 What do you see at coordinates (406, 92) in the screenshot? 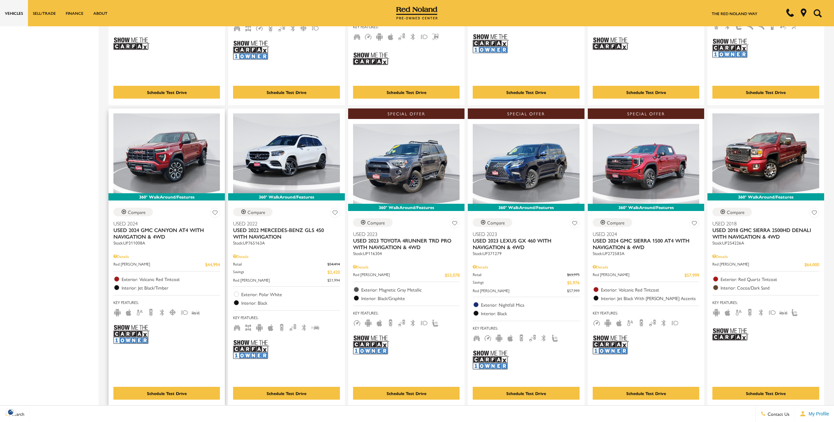
I see `div: Schedule Test Drive - Used 2021 Jeep Grand Cherokee L Summit With Navigation & 4WD` at bounding box center [406, 92].